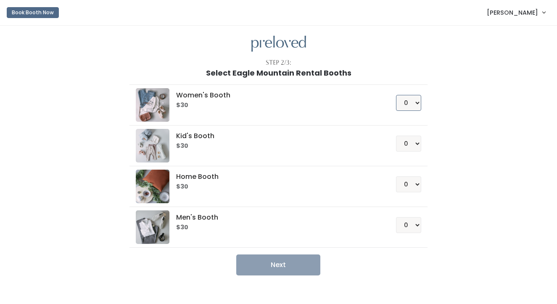  Describe the element at coordinates (278, 265) in the screenshot. I see `button: Next` at that location.